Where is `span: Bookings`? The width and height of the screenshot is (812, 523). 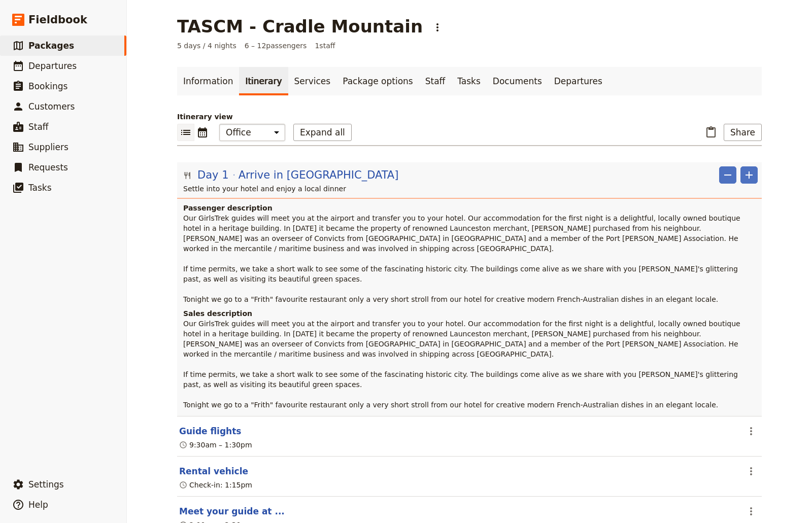
span: Bookings is located at coordinates (47, 87).